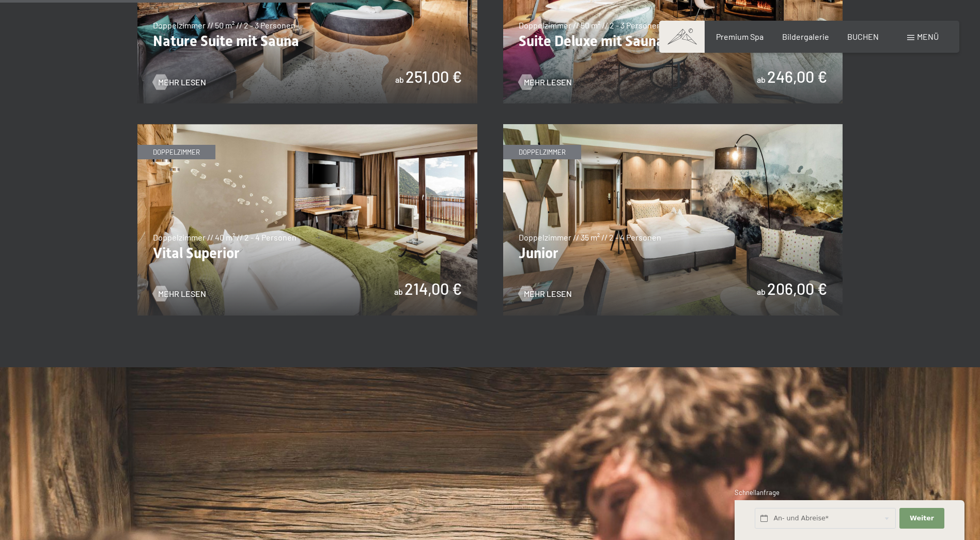  I want to click on span: Bildergalerie, so click(806, 36).